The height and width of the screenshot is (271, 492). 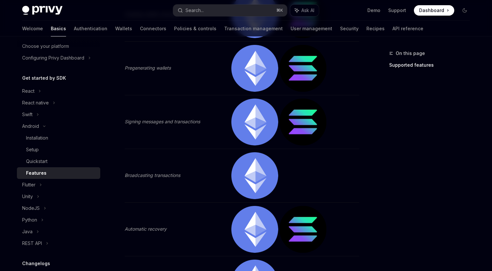 What do you see at coordinates (31, 208) in the screenshot?
I see `div: NodeJS` at bounding box center [31, 208].